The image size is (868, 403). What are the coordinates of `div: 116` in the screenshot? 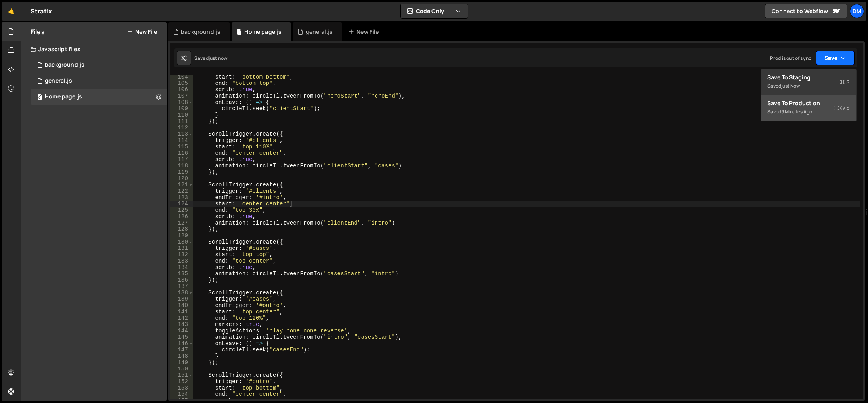 It's located at (181, 153).